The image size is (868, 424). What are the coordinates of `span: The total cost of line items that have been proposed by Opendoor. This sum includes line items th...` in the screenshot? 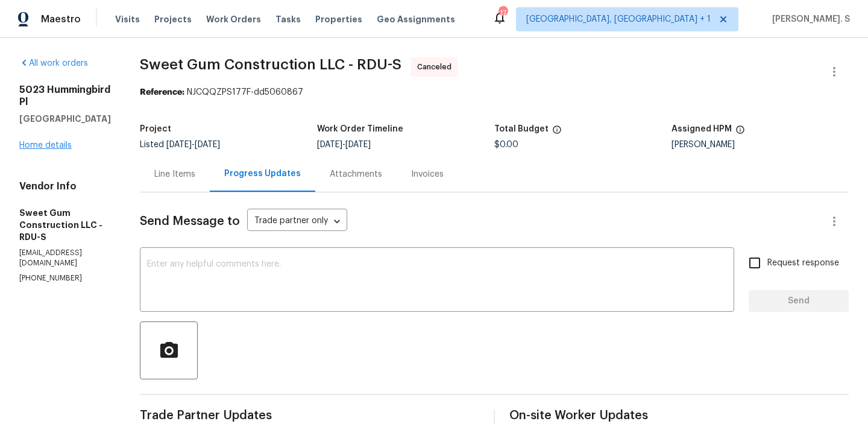 It's located at (557, 133).